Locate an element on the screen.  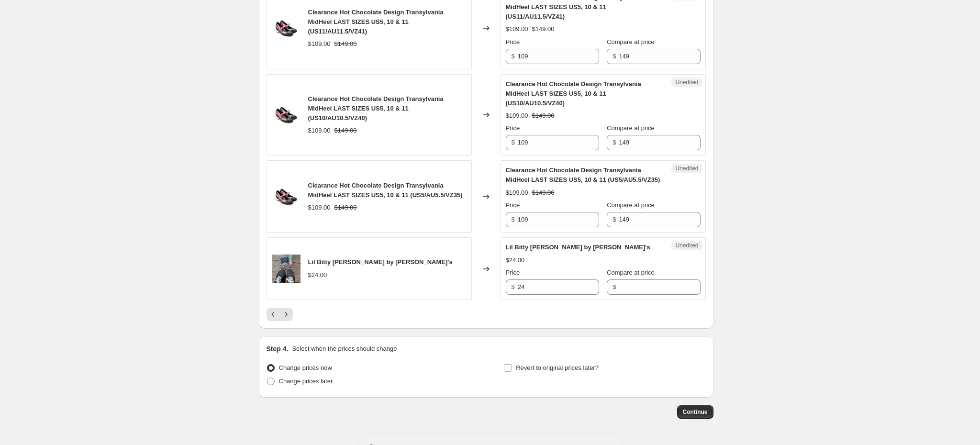
h2: Step 4. is located at coordinates (278, 349).